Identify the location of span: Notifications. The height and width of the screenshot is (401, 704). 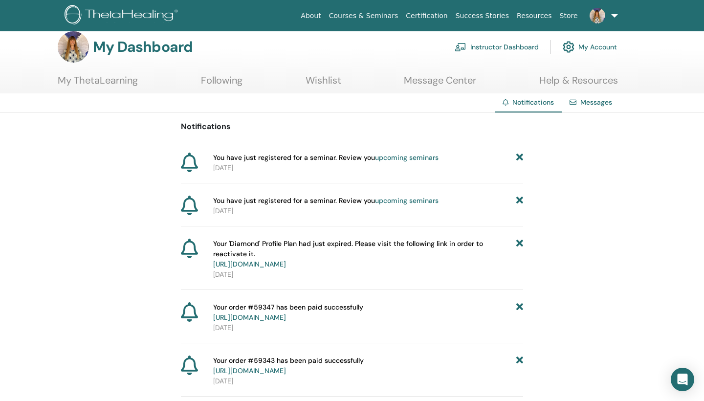
(533, 102).